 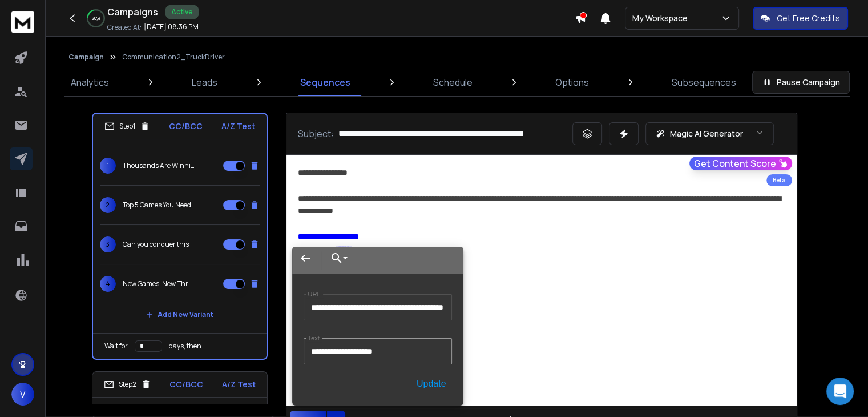 What do you see at coordinates (159, 284) in the screenshot?
I see `p: New Games. New Thrills. All for You 🚀` at bounding box center [159, 284].